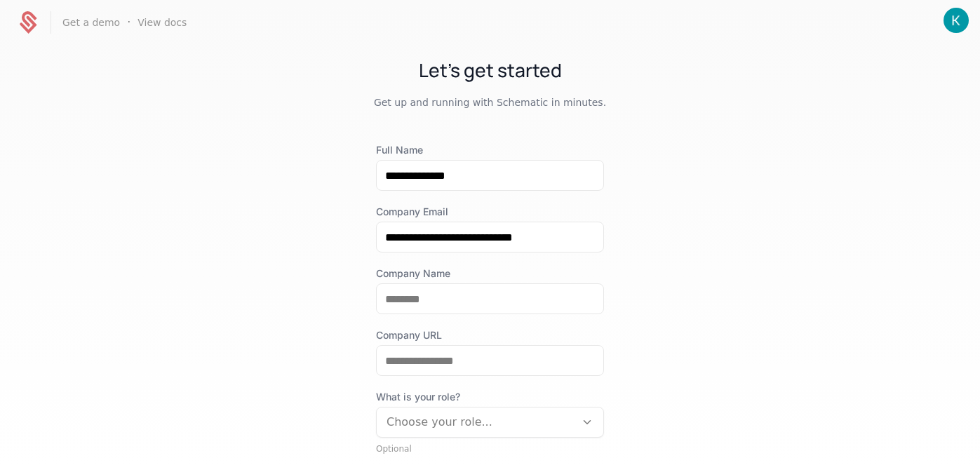 Image resolution: width=980 pixels, height=465 pixels. I want to click on label: Full Name, so click(490, 150).